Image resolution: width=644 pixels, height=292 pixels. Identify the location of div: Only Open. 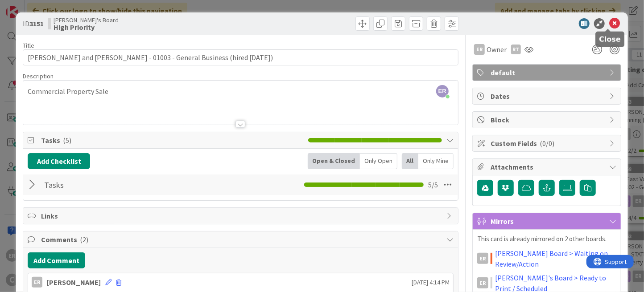
(378, 161).